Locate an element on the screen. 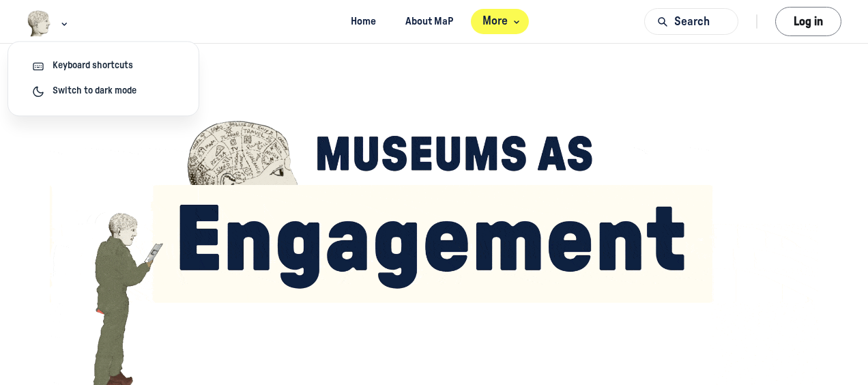  input: Enter email is located at coordinates (224, 96).